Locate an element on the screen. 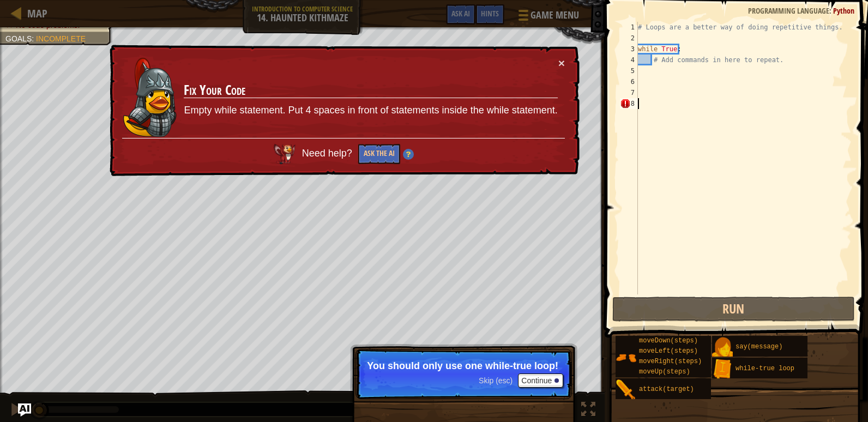 Image resolution: width=868 pixels, height=422 pixels. span: moveLeft(steps) is located at coordinates (669, 351).